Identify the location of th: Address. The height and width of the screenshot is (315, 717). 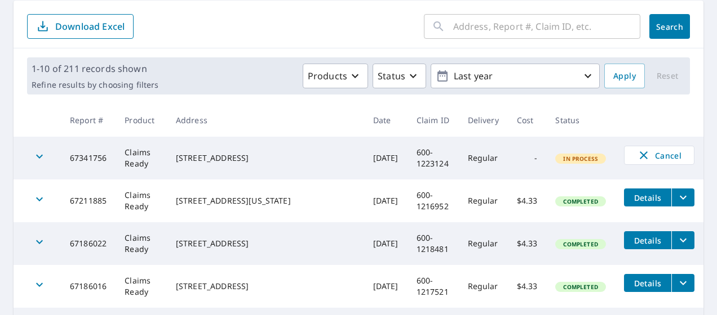
(265, 120).